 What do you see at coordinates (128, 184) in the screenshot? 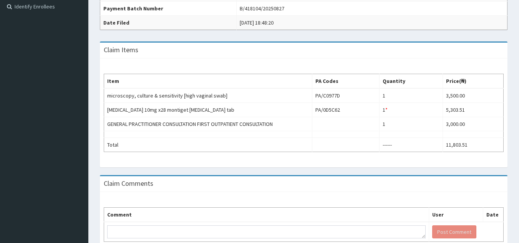
I see `h3: Claim Comments` at bounding box center [128, 184].